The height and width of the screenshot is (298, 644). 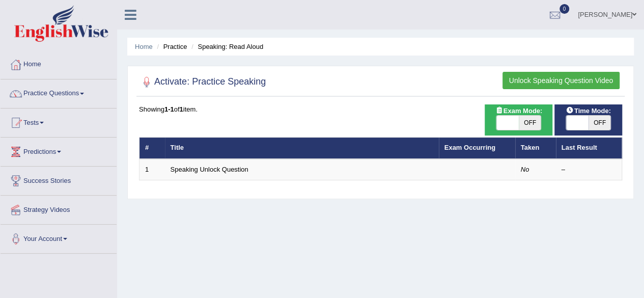 I want to click on b: 1, so click(x=181, y=109).